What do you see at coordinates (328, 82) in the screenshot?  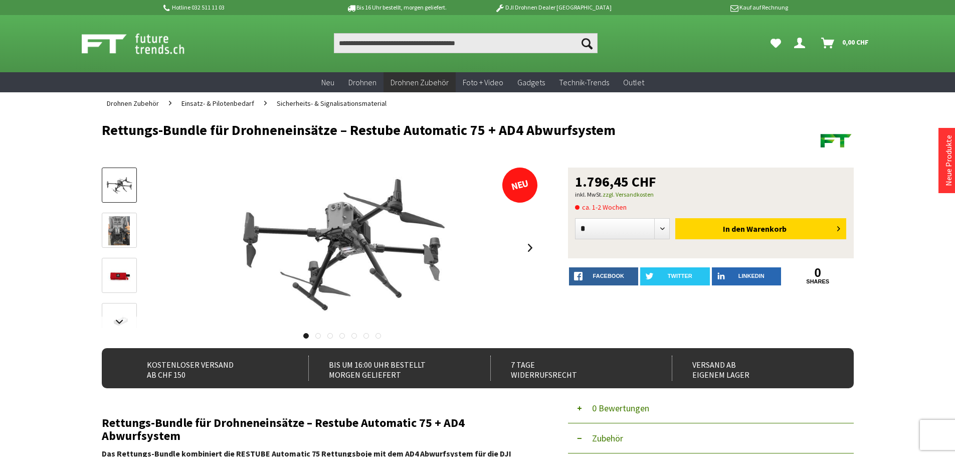 I see `span: Neu` at bounding box center [328, 82].